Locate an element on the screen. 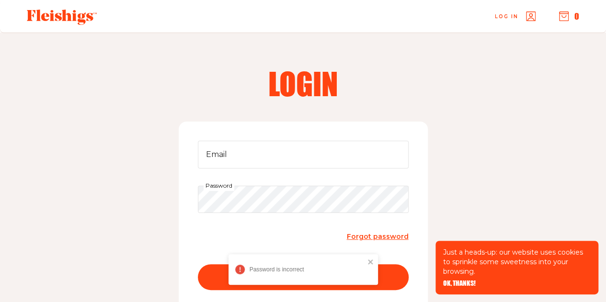  input: Password is located at coordinates (303, 199).